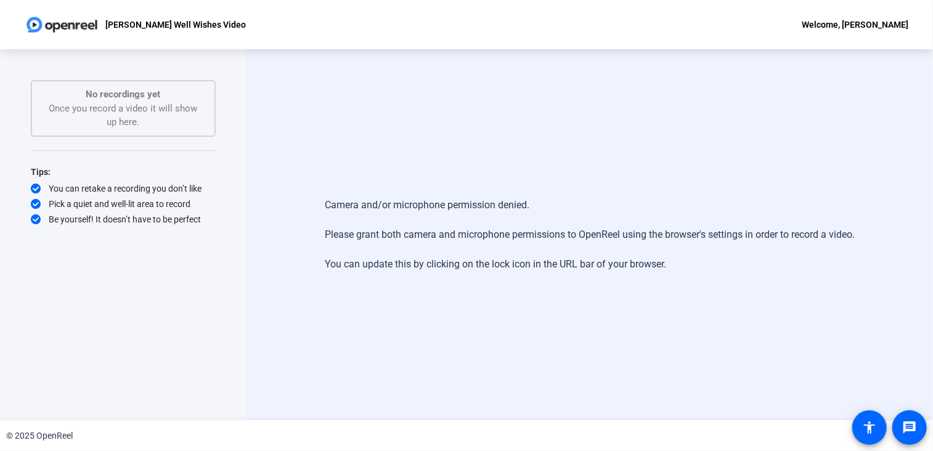 This screenshot has height=451, width=933. Describe the element at coordinates (123, 172) in the screenshot. I see `div: Tips:` at that location.